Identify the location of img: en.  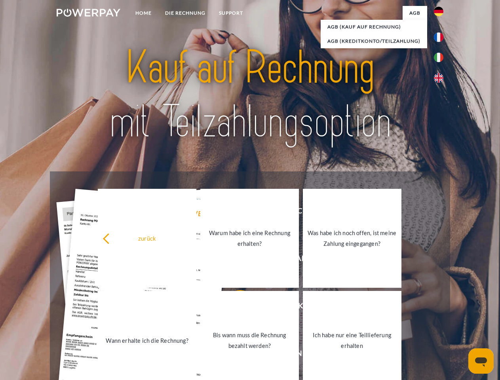
(439, 78).